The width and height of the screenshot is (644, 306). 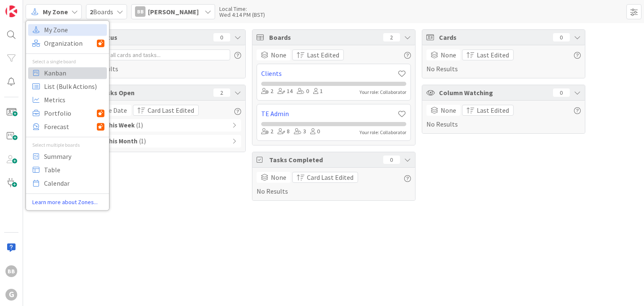 I want to click on b: 2, so click(x=92, y=12).